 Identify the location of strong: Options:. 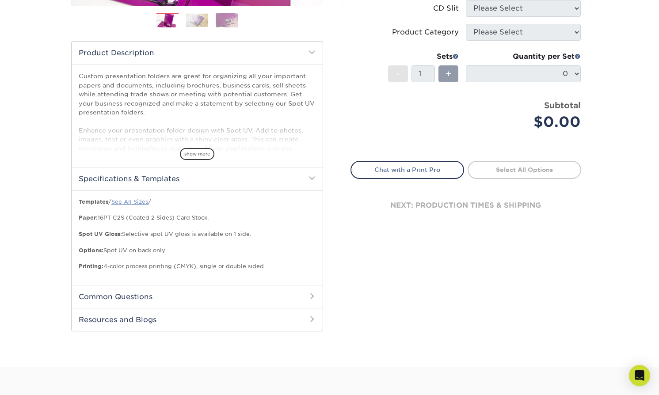
(91, 250).